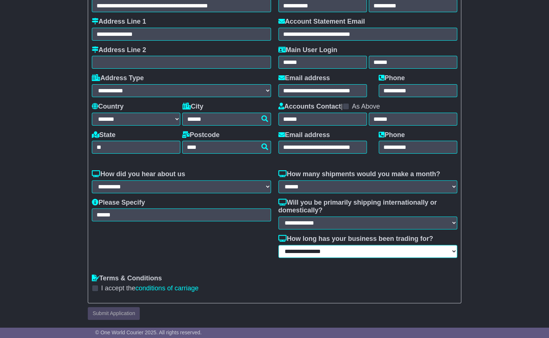  I want to click on label: Postcode, so click(201, 135).